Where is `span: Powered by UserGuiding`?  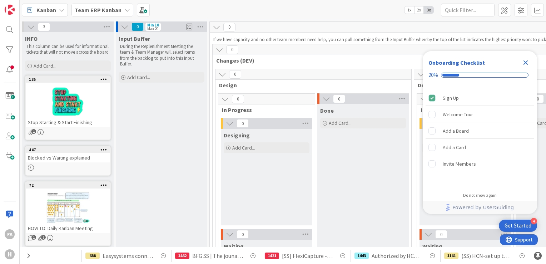 span: Powered by UserGuiding is located at coordinates (483, 207).